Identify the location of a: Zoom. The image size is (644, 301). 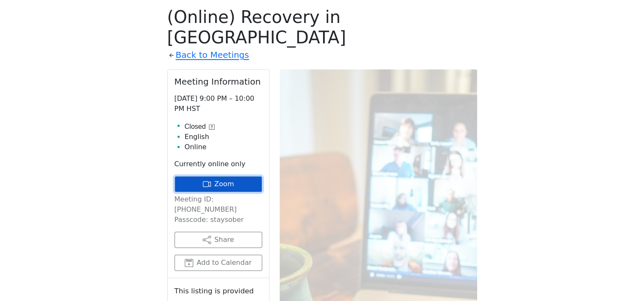
(218, 184).